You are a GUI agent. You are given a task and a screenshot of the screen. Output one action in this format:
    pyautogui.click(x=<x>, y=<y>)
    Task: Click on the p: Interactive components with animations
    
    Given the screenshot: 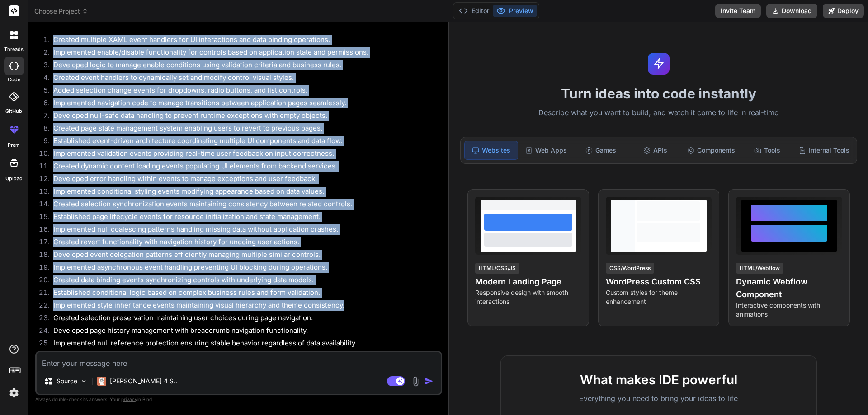 What is the action you would take?
    pyautogui.click(x=789, y=310)
    